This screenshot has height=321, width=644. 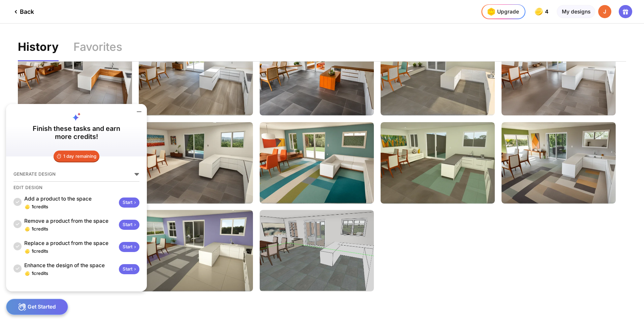 What do you see at coordinates (98, 51) in the screenshot?
I see `div: Favorites` at bounding box center [98, 51].